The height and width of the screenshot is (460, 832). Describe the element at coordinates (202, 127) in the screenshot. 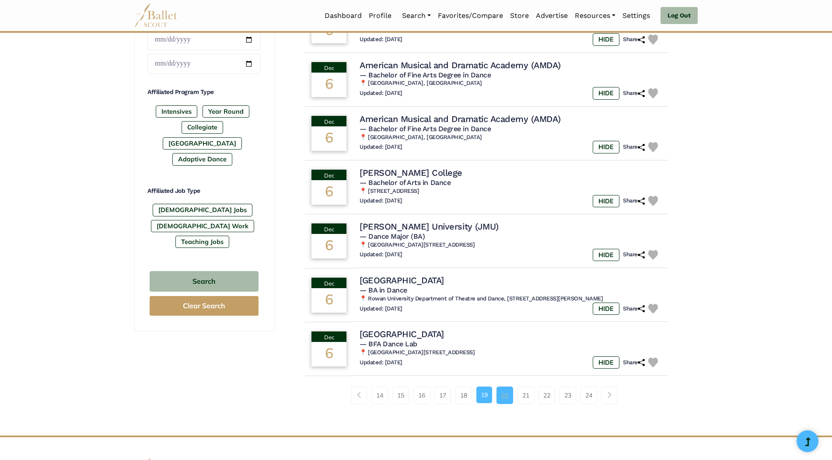

I see `label: Collegiate` at that location.